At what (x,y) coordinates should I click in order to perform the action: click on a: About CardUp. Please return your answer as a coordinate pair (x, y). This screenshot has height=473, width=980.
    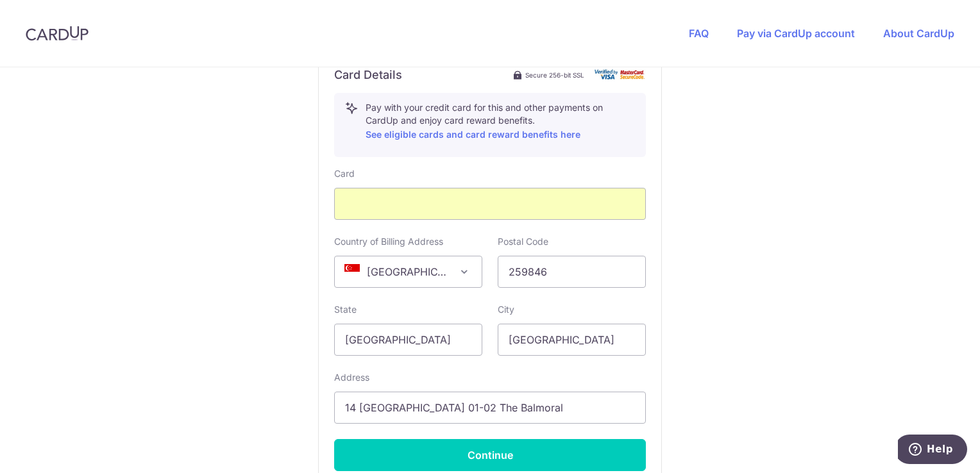
    Looking at the image, I should click on (918, 33).